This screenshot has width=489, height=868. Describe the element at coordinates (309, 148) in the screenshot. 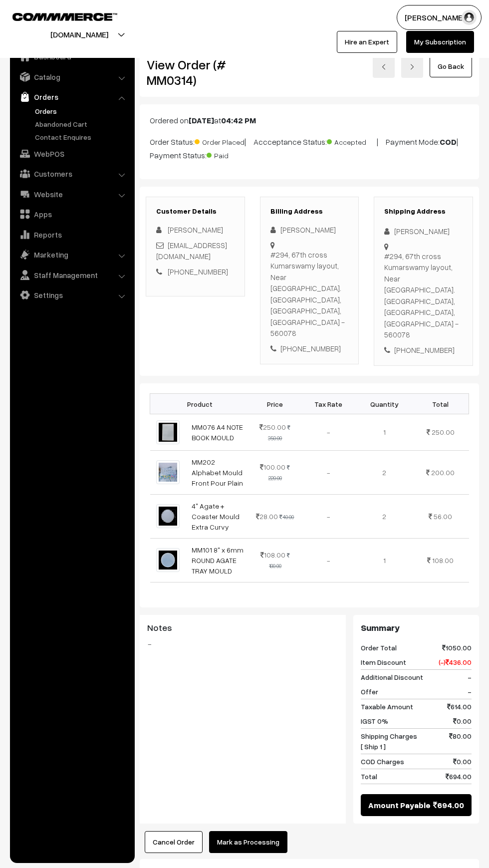

I see `p: Order Status: | Accceptance Status: | Payment Mode: | Payment Status:` at that location.